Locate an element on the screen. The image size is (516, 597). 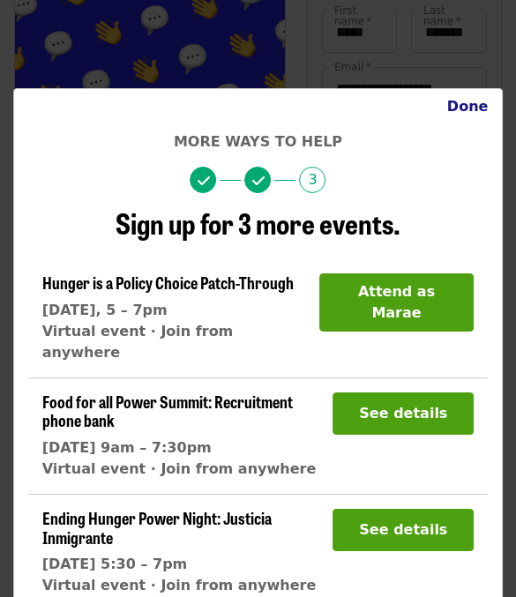
button: Attend as Marae is located at coordinates (397, 302).